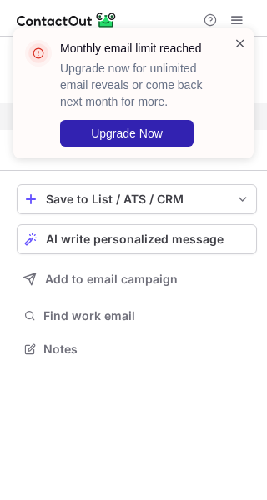 The image size is (267, 500). What do you see at coordinates (127, 133) in the screenshot?
I see `span: Upgrade Now` at bounding box center [127, 133].